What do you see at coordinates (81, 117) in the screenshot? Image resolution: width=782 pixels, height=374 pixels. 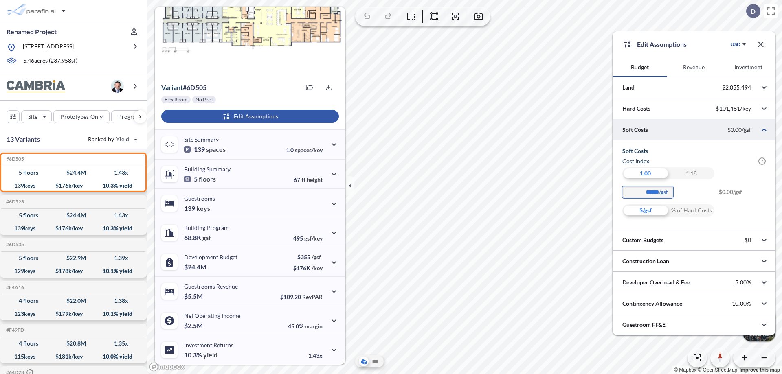 I see `button: Prototypes Only` at bounding box center [81, 117].